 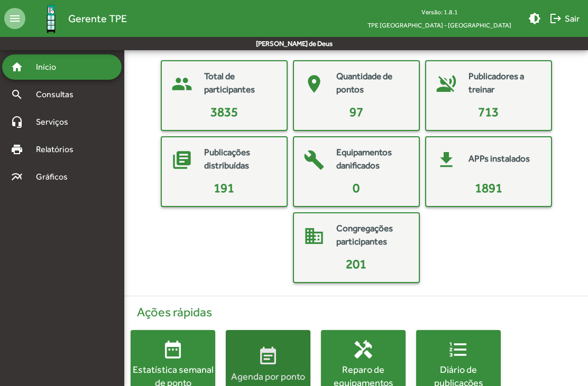 What do you see at coordinates (17, 122) in the screenshot?
I see `mat-icon: headset_mic` at bounding box center [17, 122].